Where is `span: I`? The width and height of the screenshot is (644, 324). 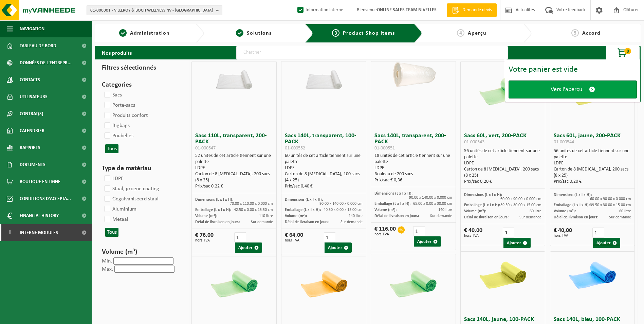
span: I is located at coordinates (10, 233).